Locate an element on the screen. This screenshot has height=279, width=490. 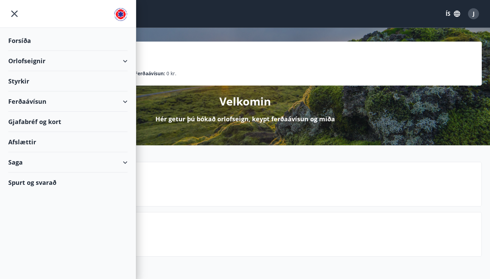
p: Spurt og svarað is located at coordinates (267, 236).